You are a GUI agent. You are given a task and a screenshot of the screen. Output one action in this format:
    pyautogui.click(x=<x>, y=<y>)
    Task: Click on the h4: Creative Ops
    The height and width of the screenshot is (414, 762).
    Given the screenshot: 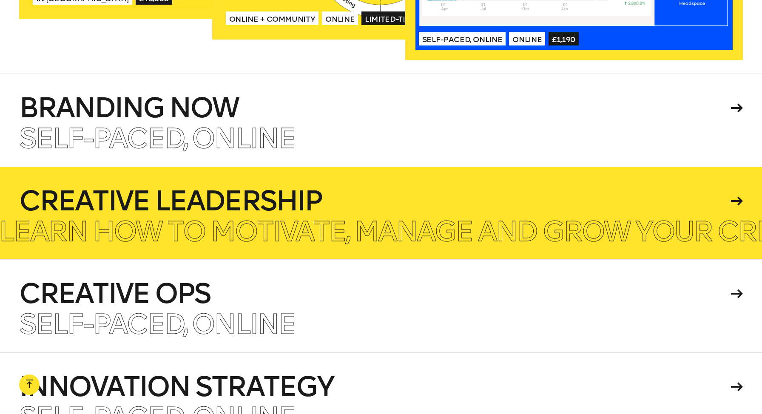 What is the action you would take?
    pyautogui.click(x=374, y=294)
    